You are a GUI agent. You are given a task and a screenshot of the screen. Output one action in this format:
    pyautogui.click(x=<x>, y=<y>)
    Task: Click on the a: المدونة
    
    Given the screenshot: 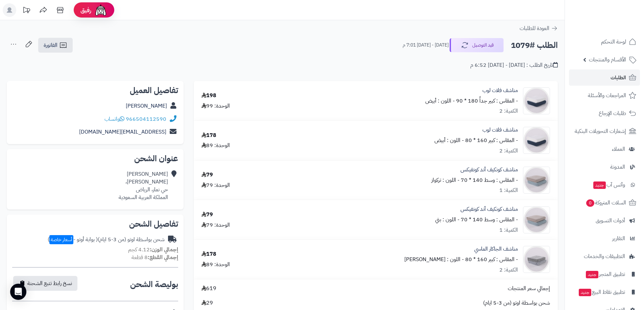 What is the action you would take?
    pyautogui.click(x=604, y=167)
    